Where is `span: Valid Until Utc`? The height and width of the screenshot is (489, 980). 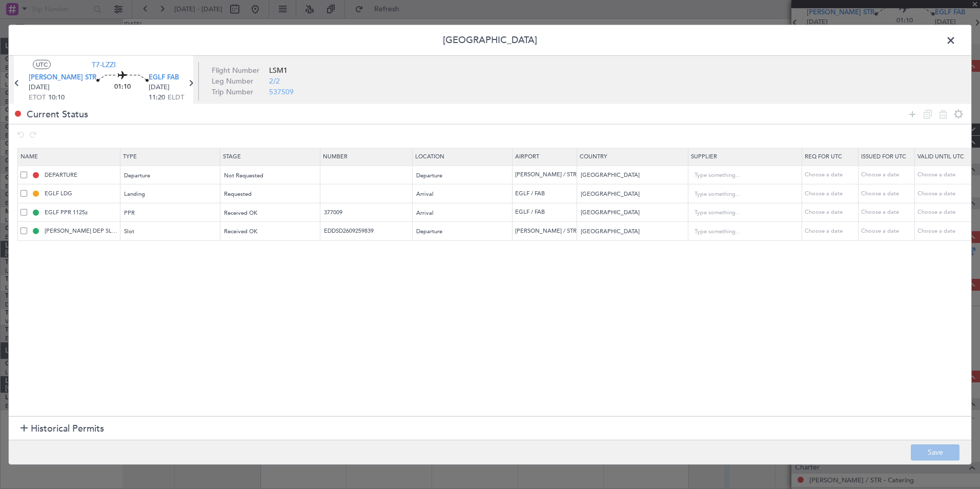
span: Valid Until Utc is located at coordinates (941, 156).